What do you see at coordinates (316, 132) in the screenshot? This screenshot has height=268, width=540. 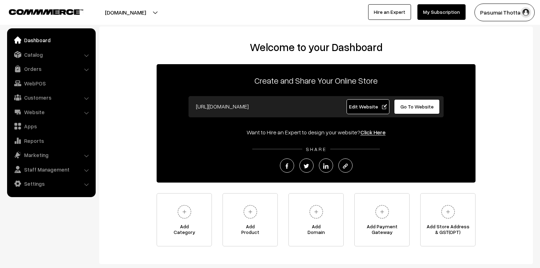 I see `div: Want to Hire an Expert to design your website?` at bounding box center [316, 132].